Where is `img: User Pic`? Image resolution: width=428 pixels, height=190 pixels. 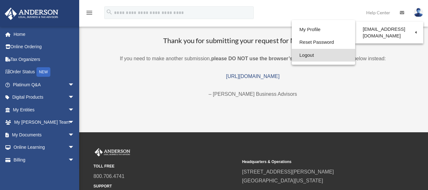 img: User Pic is located at coordinates (419, 12).